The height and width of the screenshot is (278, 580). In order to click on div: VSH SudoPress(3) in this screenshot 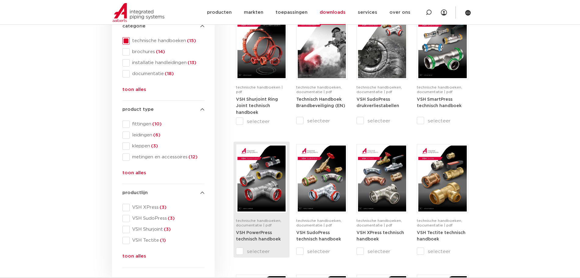, I will do `click(163, 218)`.